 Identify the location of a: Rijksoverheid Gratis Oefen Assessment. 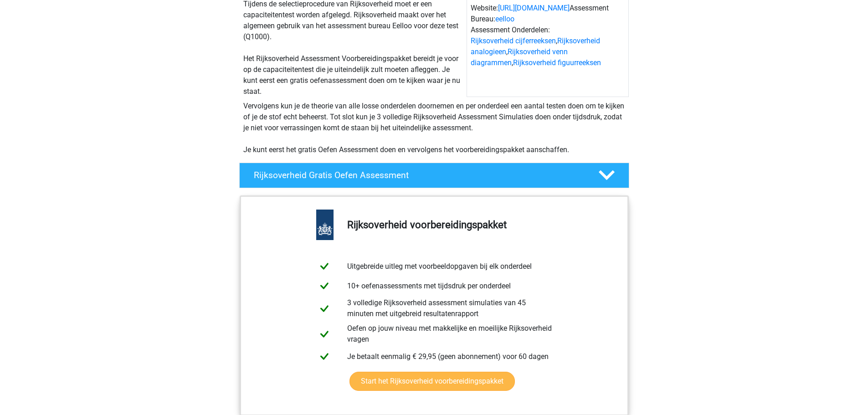
(434, 175).